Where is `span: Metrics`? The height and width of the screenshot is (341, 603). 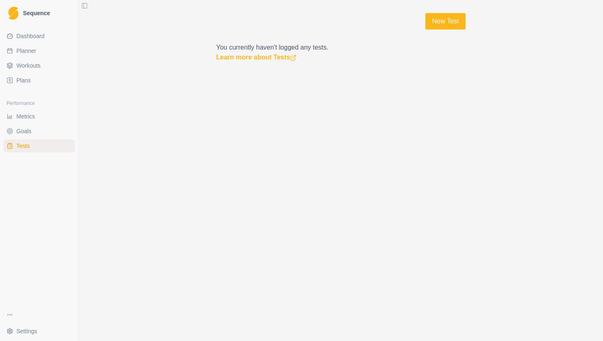 span: Metrics is located at coordinates (25, 116).